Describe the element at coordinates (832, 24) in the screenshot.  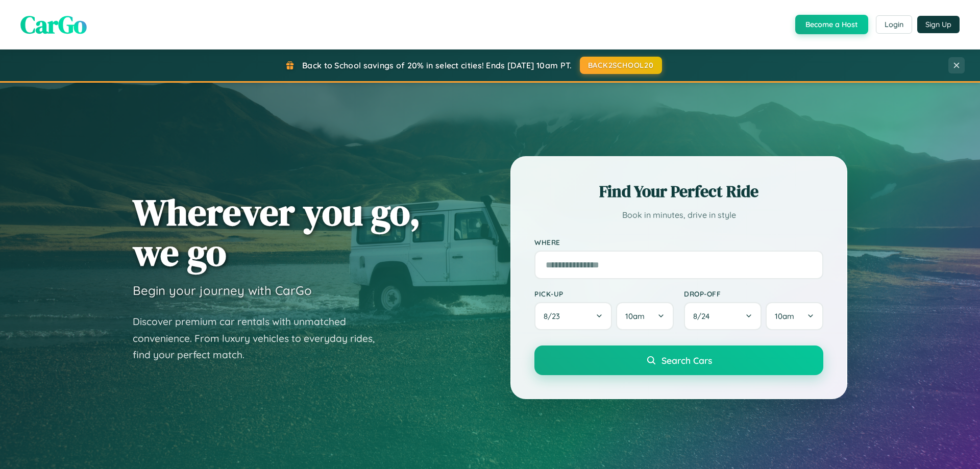
I see `button: Become a Host` at that location.